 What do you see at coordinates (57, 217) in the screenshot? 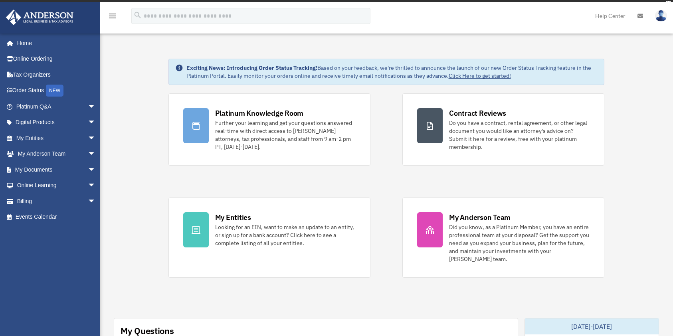
I see `a: Events Calendar` at bounding box center [57, 217].